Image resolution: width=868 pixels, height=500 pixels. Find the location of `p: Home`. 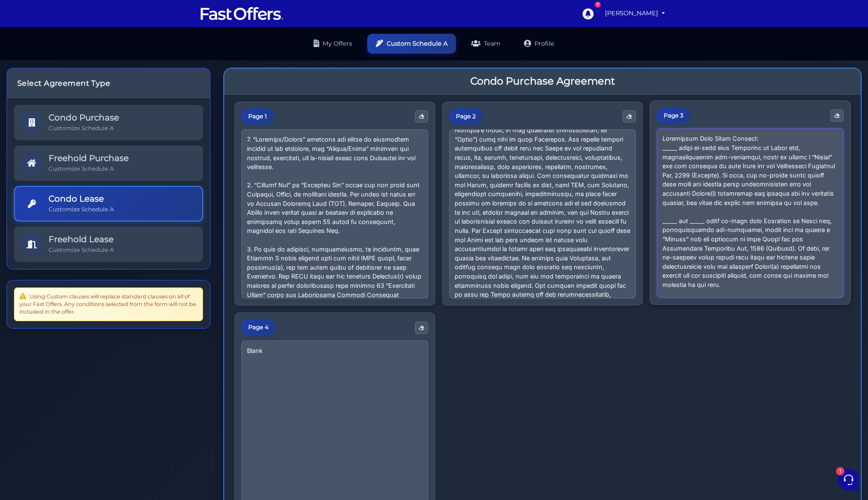

p: Home is located at coordinates (32, 287).